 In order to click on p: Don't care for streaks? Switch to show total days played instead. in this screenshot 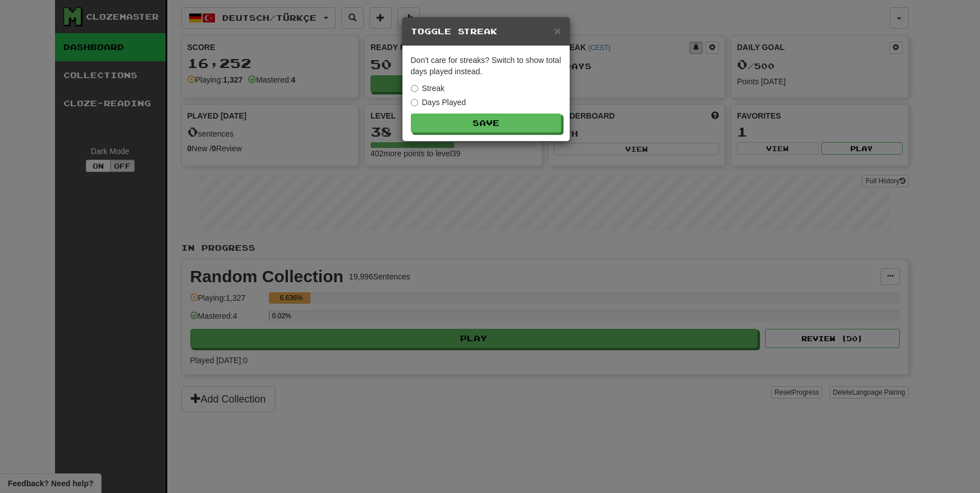, I will do `click(486, 66)`.